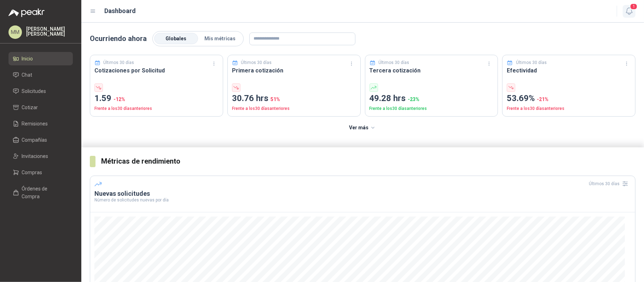 The width and height of the screenshot is (644, 282). What do you see at coordinates (27, 75) in the screenshot?
I see `span: Chat` at bounding box center [27, 75].